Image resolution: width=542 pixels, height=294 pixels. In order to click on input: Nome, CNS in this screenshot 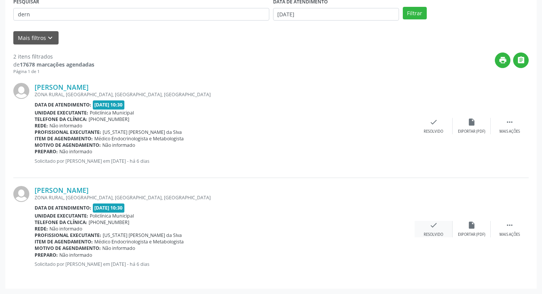, I will do `click(141, 14)`.